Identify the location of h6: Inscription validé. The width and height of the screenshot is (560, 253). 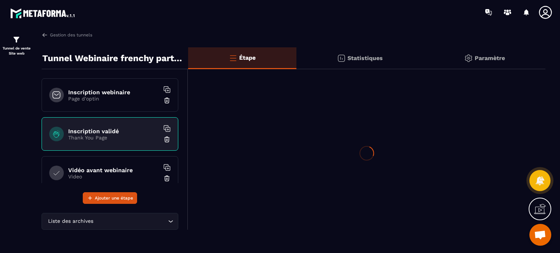
(114, 131).